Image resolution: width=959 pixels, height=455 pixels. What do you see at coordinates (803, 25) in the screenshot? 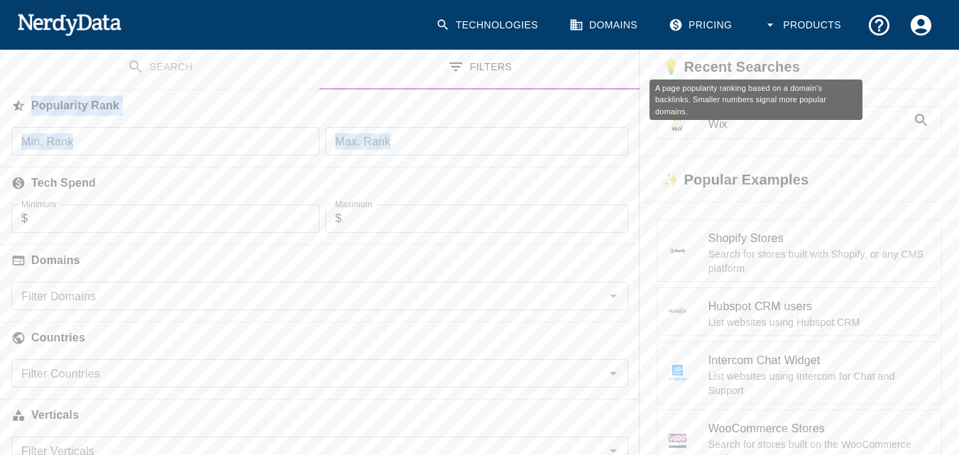
I see `button: Products` at bounding box center [803, 25].